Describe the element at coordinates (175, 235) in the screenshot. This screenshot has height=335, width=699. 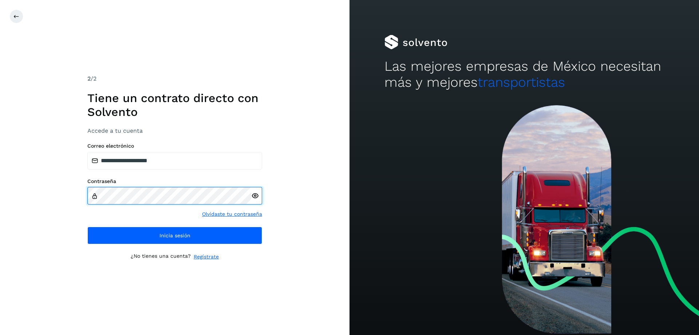
I see `span: Inicia sesión` at that location.